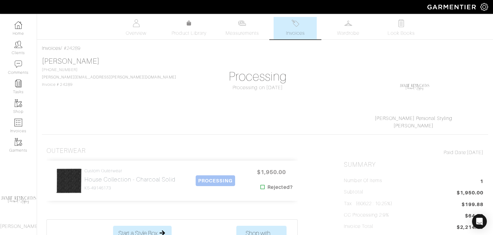 The height and width of the screenshot is (235, 493). What do you see at coordinates (295, 23) in the screenshot?
I see `img: orders-27d20c2124de7fd6de4e0e44c1d41de31381a507db9b33961299e4e07d508b8c.svg` at bounding box center [295, 23].